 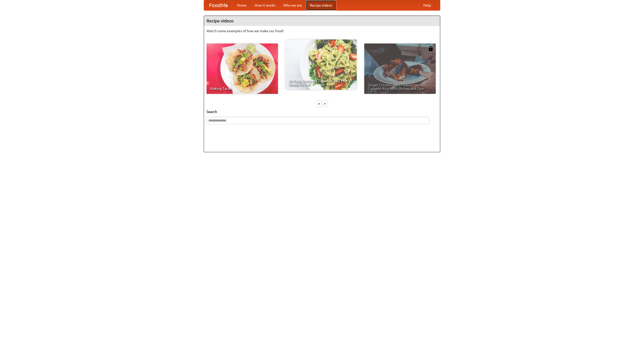 What do you see at coordinates (427, 5) in the screenshot?
I see `a: Help` at bounding box center [427, 5].